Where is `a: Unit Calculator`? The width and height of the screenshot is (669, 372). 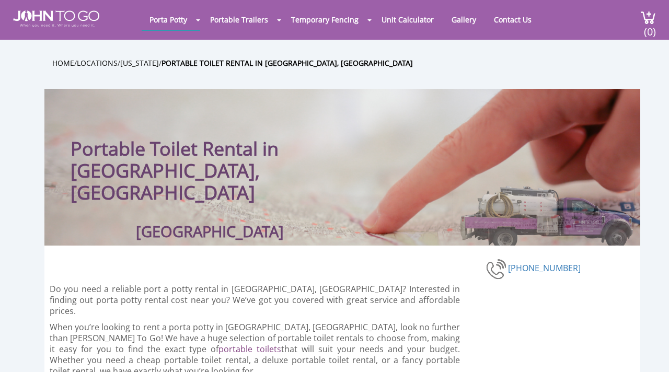
a: Unit Calculator is located at coordinates (408, 19).